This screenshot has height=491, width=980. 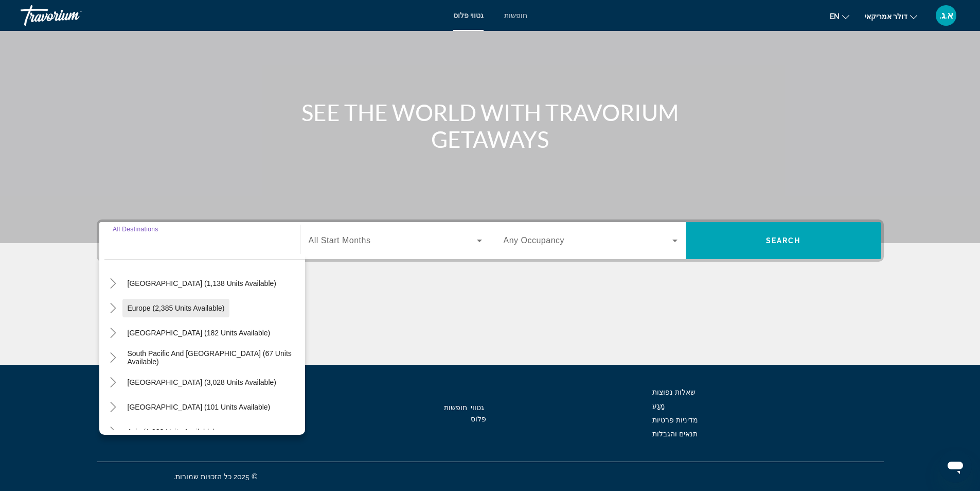 I want to click on font: תנאים והגבלות, so click(x=675, y=434).